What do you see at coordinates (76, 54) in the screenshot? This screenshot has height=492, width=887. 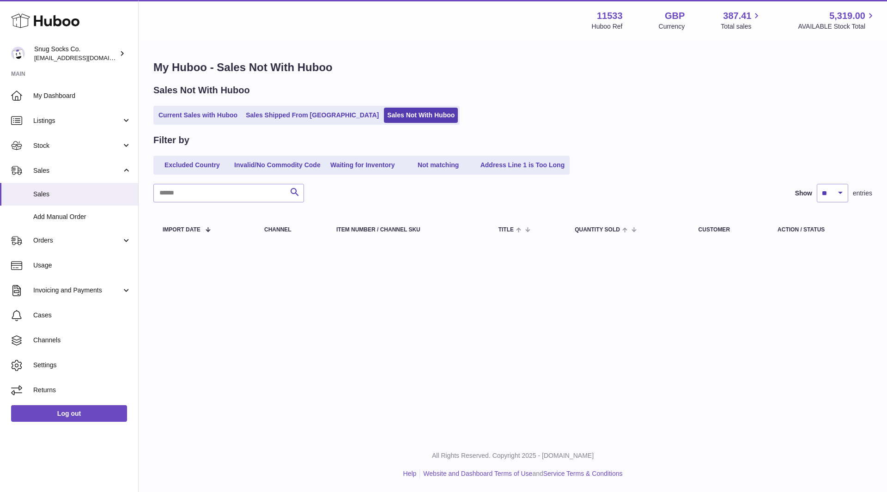 I see `div: Snug Socks Co.` at bounding box center [76, 54].